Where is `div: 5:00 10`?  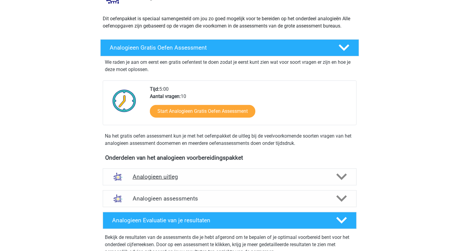
div: 5:00 10 is located at coordinates (251, 105).